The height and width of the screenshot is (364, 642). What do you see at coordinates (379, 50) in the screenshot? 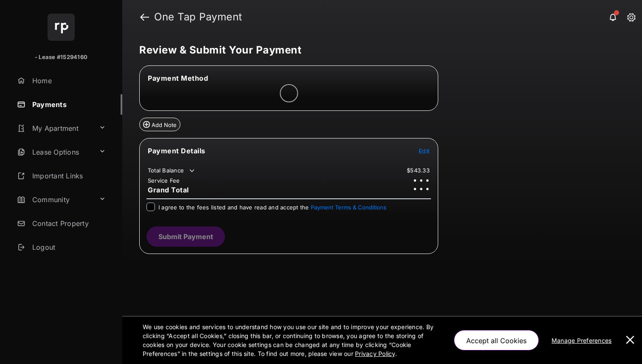
I see `h5: Review & Submit Your Payment` at bounding box center [379, 50].